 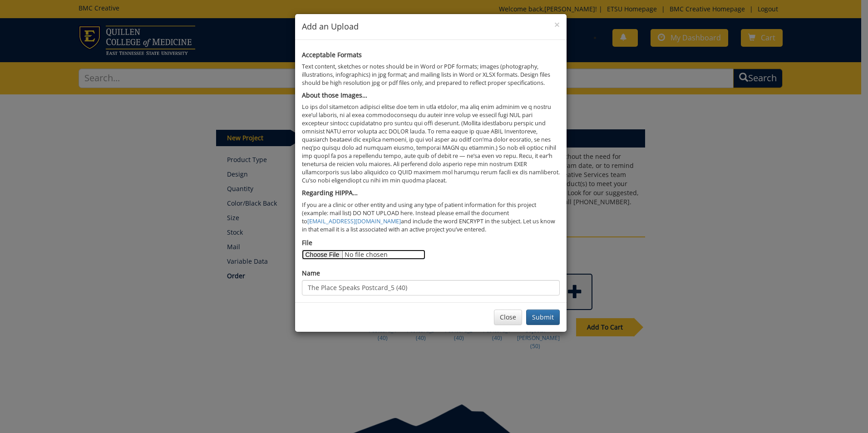 I want to click on b: Acceptable Formats, so click(x=332, y=54).